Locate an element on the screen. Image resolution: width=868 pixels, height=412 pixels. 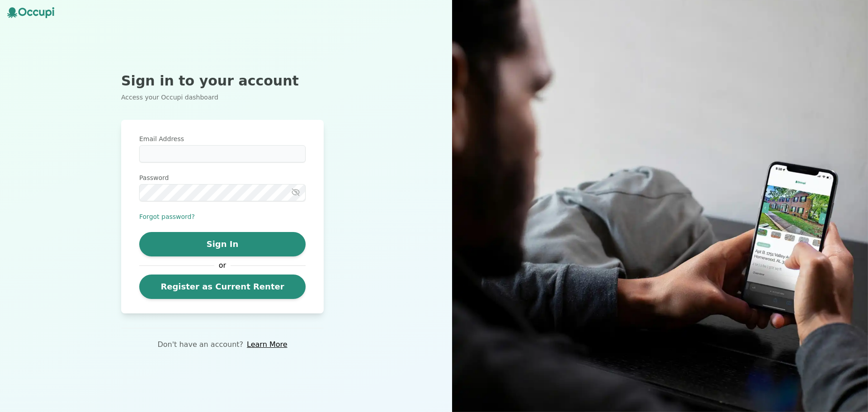
span: or is located at coordinates (223, 265).